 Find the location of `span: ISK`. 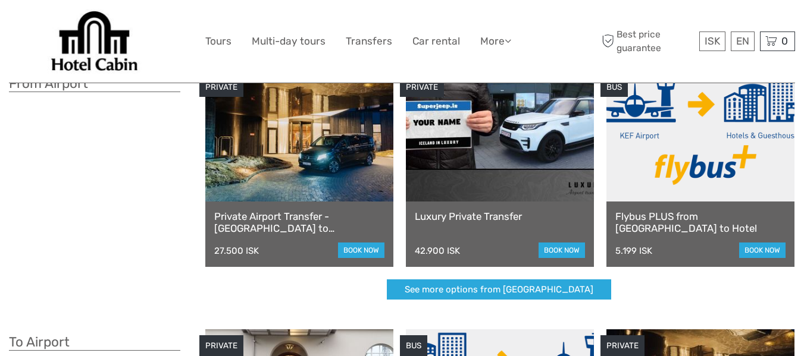

span: ISK is located at coordinates (712, 41).